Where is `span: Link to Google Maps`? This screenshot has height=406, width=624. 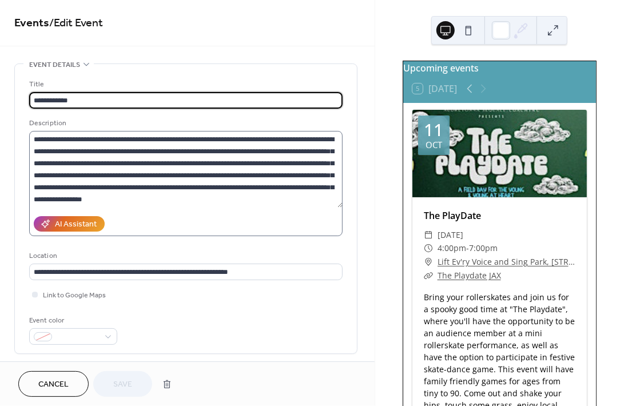
span: Link to Google Maps is located at coordinates (74, 296).